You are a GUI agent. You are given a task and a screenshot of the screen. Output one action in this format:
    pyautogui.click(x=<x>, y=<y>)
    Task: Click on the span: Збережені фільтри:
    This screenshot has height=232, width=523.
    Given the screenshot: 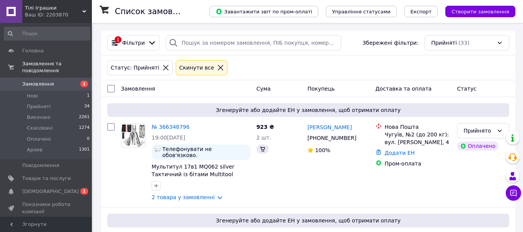 What is the action you would take?
    pyautogui.click(x=390, y=43)
    